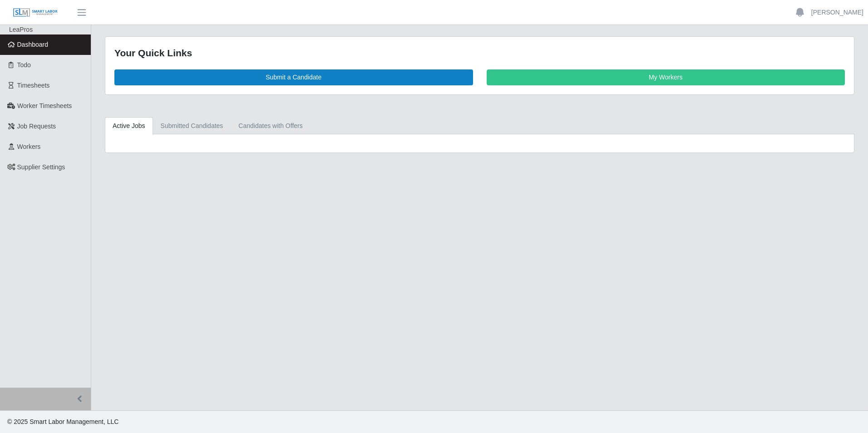 The width and height of the screenshot is (868, 433). I want to click on a: Active Jobs, so click(129, 126).